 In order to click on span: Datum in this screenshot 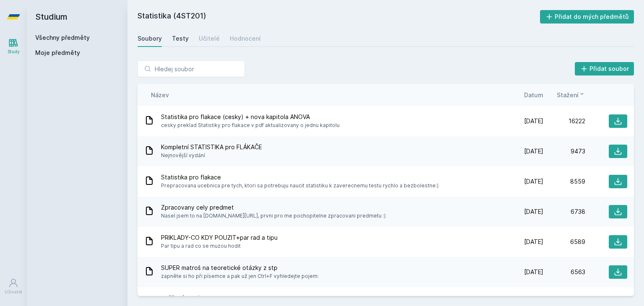, I will do `click(534, 95)`.